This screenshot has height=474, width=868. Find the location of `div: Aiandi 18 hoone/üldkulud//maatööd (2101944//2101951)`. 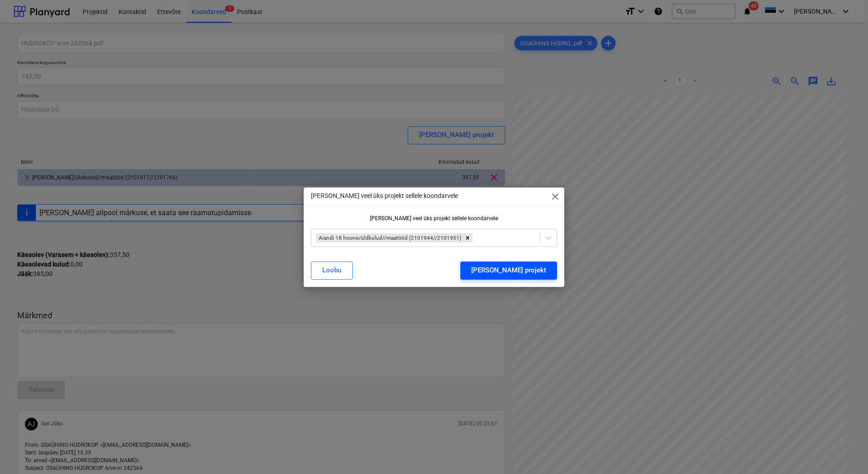

div: Aiandi 18 hoone/üldkulud//maatööd (2101944//2101951) is located at coordinates (389, 238).